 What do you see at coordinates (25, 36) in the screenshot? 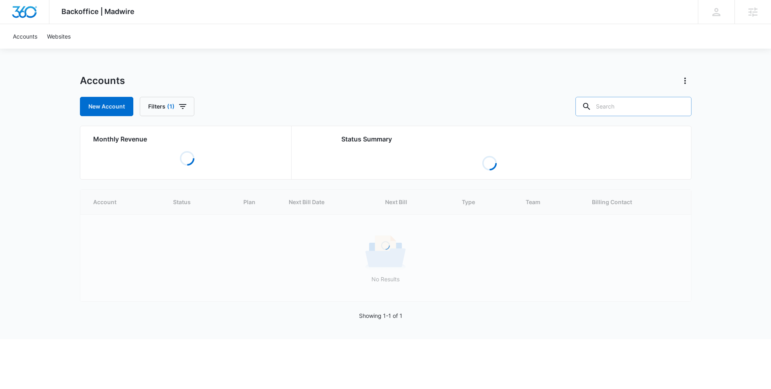
I see `a: Accounts` at bounding box center [25, 36].